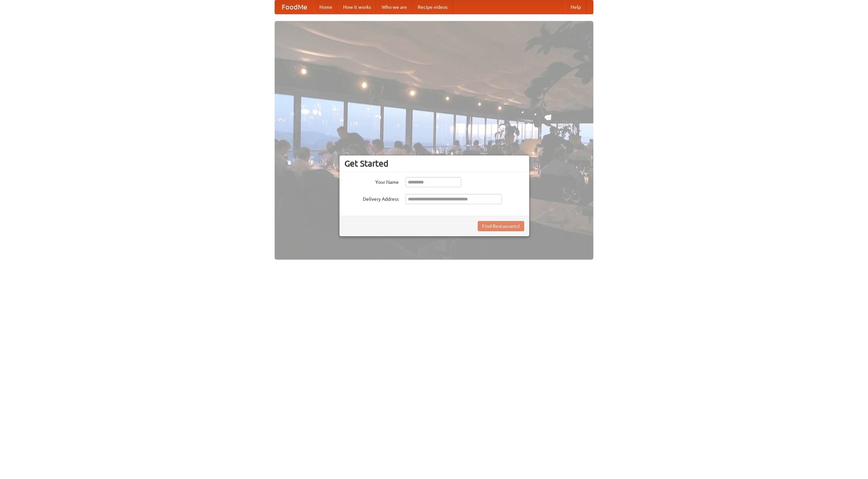 The width and height of the screenshot is (868, 479). I want to click on label: Delivery Address, so click(371, 198).